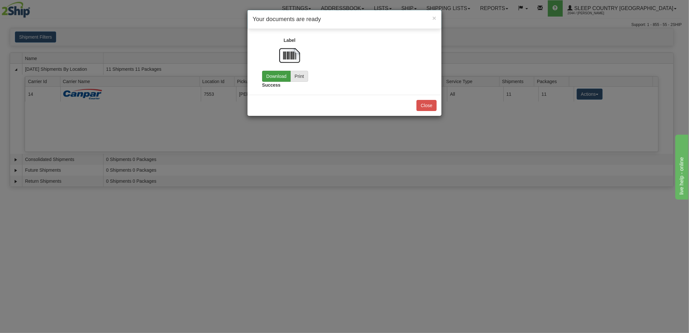  Describe the element at coordinates (289, 40) in the screenshot. I see `label: Label` at that location.